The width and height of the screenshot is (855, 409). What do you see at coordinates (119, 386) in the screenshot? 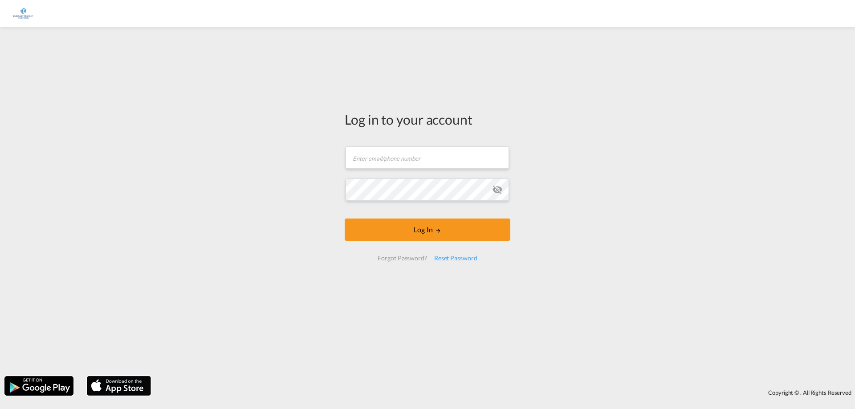
I see `img: apple.png` at bounding box center [119, 386].